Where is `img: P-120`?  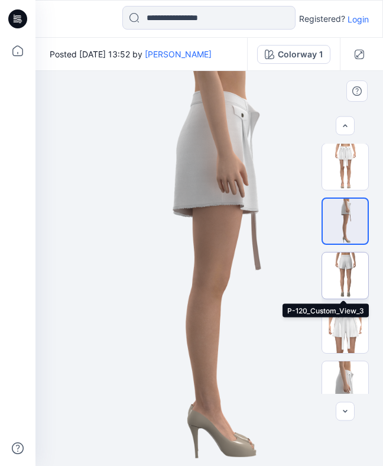 img: P-120 is located at coordinates (346, 330).